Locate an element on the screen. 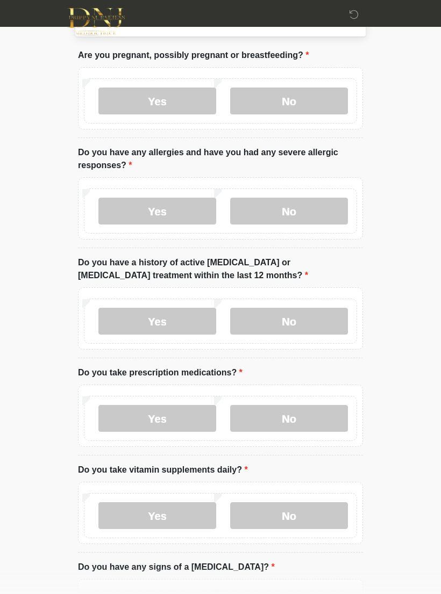 This screenshot has width=441, height=594. label: Do you have any allergies and have you had any severe allergic responses? is located at coordinates (220, 159).